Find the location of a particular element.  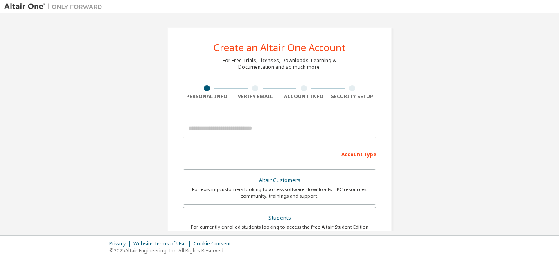

div: Website Terms of Use is located at coordinates (163, 244).